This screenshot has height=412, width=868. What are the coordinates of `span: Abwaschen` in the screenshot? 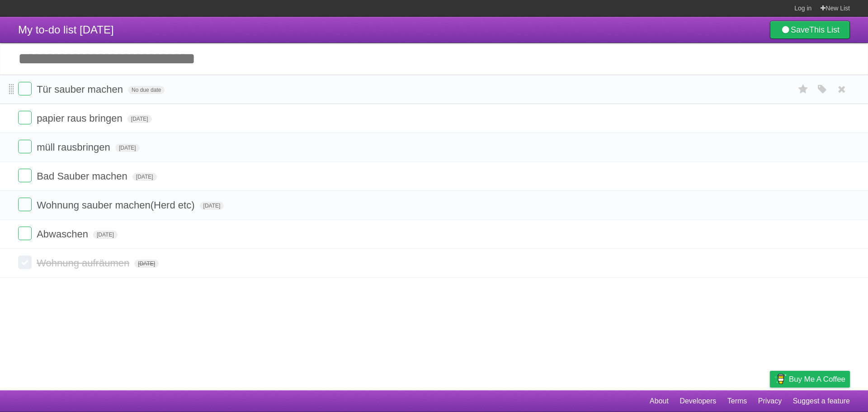 It's located at (63, 234).